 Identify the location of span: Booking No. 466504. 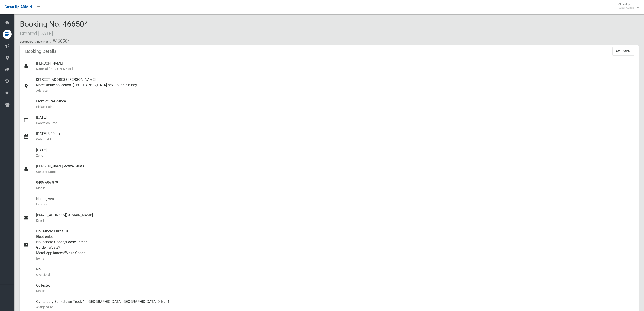
(54, 28).